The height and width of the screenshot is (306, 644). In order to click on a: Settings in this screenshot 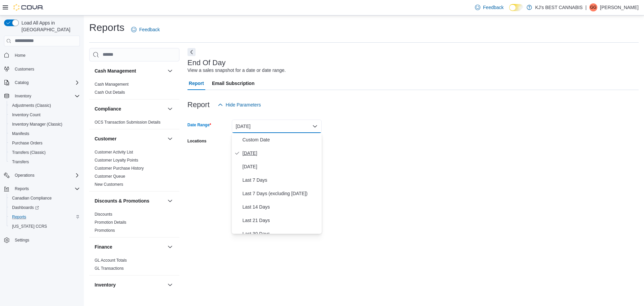, I will do `click(22, 240)`.